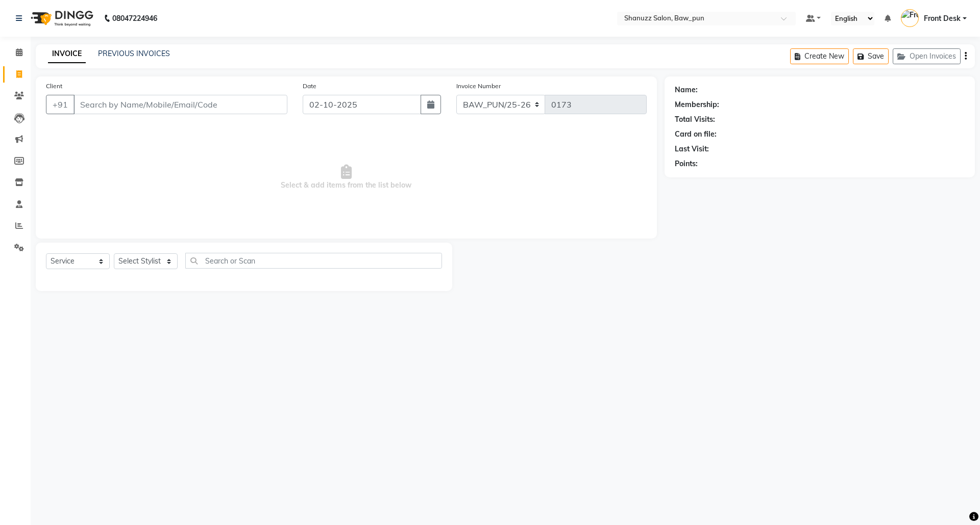  Describe the element at coordinates (695, 134) in the screenshot. I see `div: Card on file:` at that location.